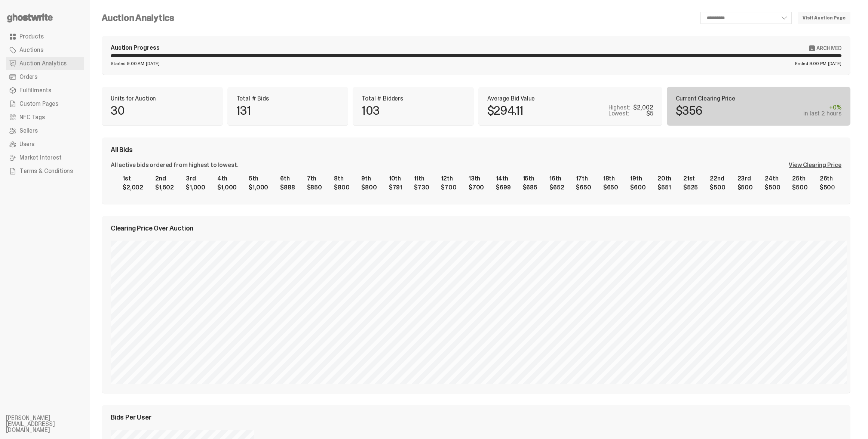 Image resolution: width=868 pixels, height=439 pixels. I want to click on p: Units for Auction, so click(162, 99).